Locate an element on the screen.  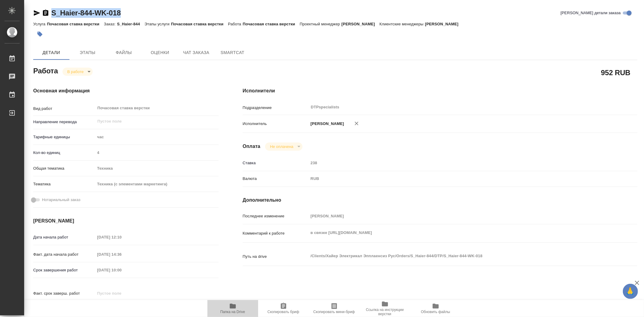
span: Скопировать мини-бриф is located at coordinates (334, 312).